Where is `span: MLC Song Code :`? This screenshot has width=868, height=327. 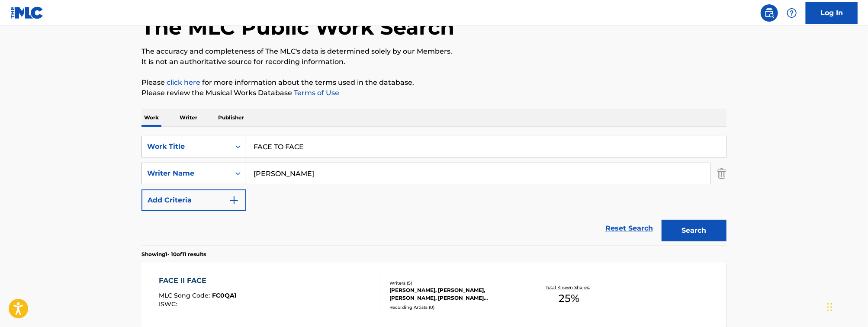 span: MLC Song Code : is located at coordinates (186, 296).